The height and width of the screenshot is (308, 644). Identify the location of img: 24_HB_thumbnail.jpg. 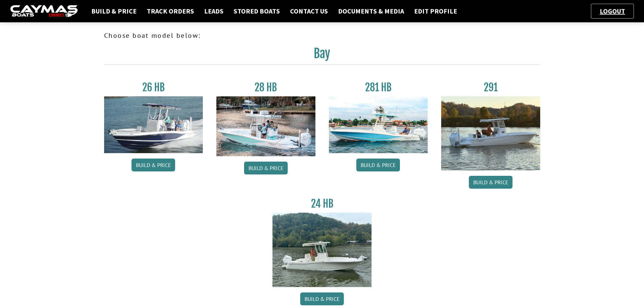
(322, 250).